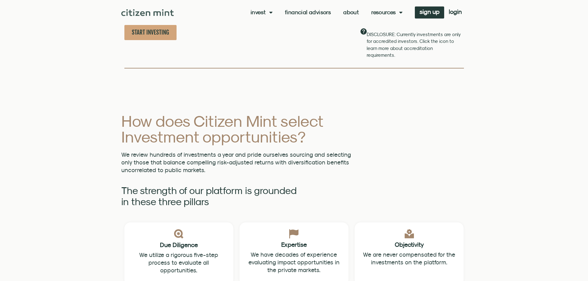  What do you see at coordinates (150, 32) in the screenshot?
I see `span: START INVESTING` at bounding box center [150, 32].